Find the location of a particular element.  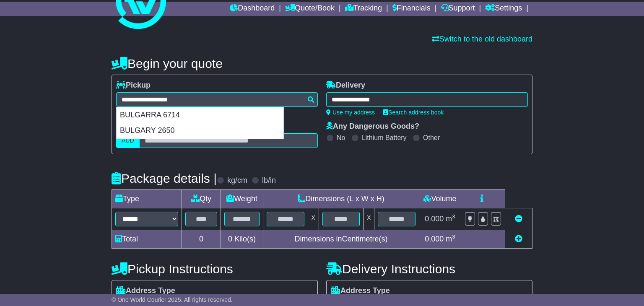

td: Dimensions in Centimetre(s) is located at coordinates (341, 239).